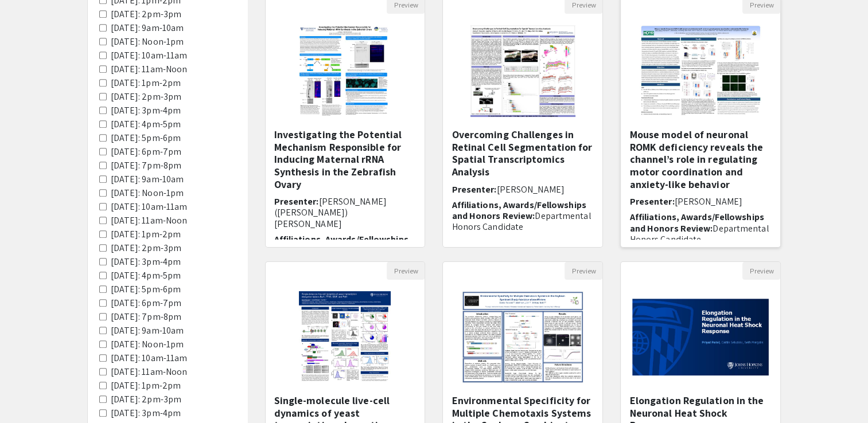 The width and height of the screenshot is (868, 423). Describe the element at coordinates (345, 337) in the screenshot. I see `img: <p>Single-molecule live-cell dynamics of yeast transcription elongation factors Bur1, TFIIS, DSIF...` at that location.